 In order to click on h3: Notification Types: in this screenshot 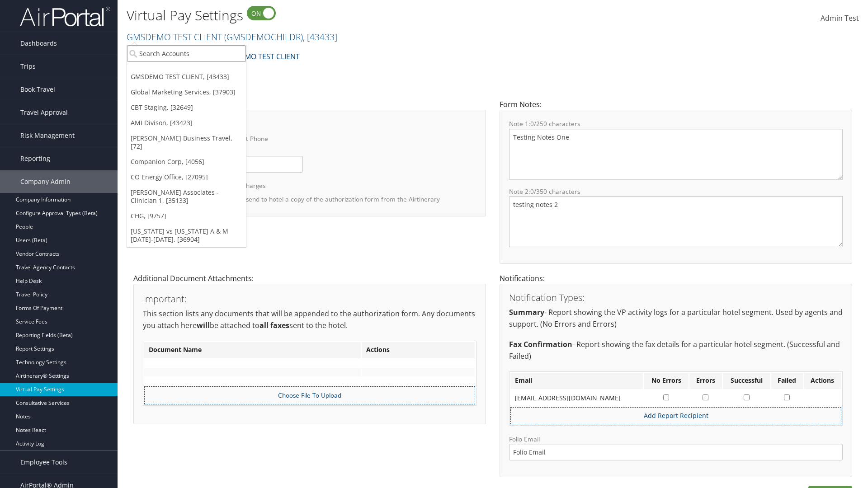, I will do `click(676, 298)`.